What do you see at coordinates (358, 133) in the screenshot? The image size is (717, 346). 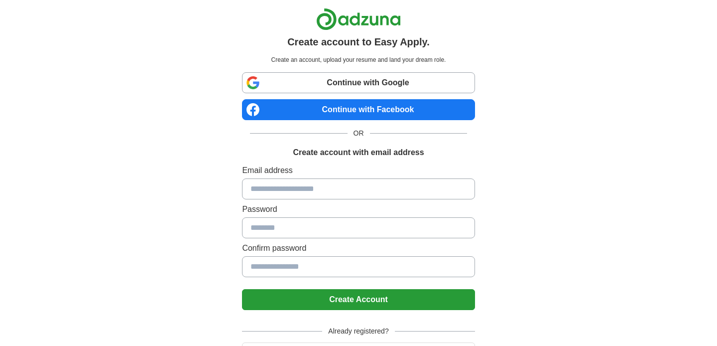 I see `span: OR` at bounding box center [358, 133].